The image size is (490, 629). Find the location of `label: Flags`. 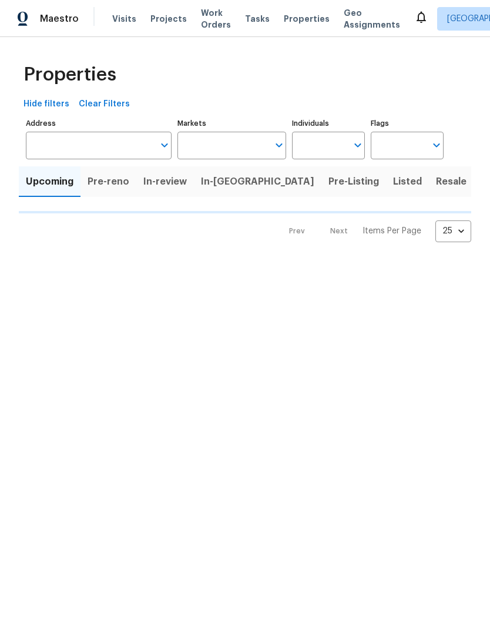

label: Flags is located at coordinates (407, 123).